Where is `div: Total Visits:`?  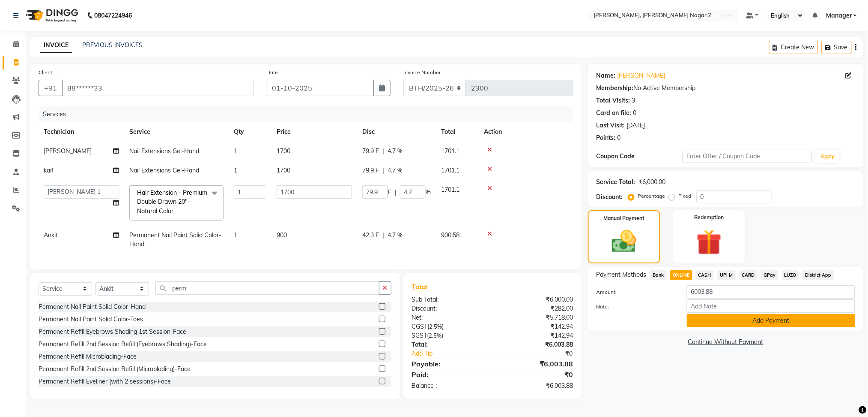 div: Total Visits: is located at coordinates (613, 101).